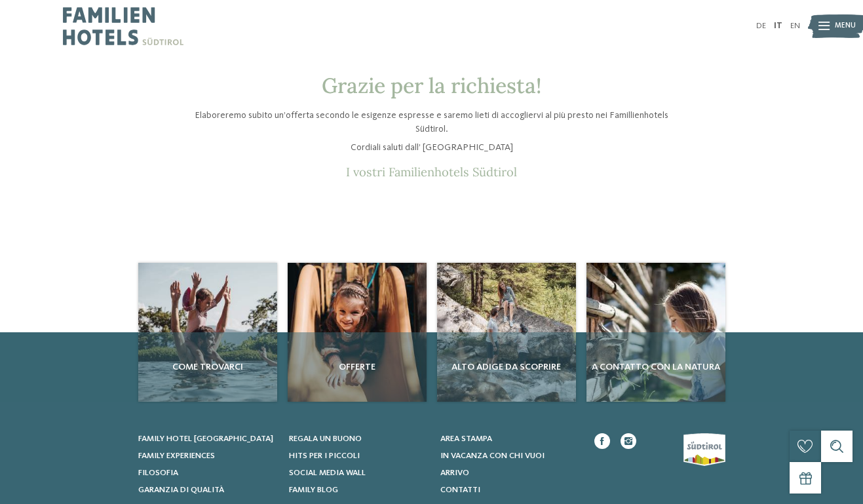  Describe the element at coordinates (327, 472) in the screenshot. I see `span: Social Media Wall` at that location.